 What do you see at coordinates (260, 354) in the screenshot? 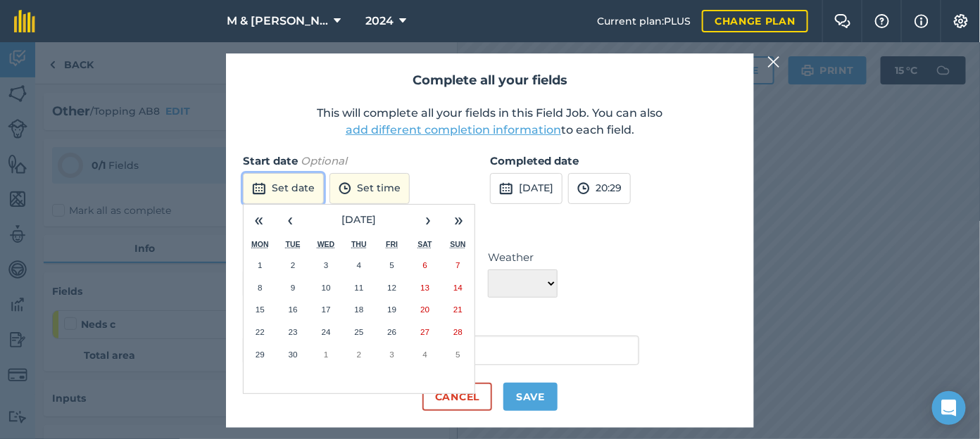
I see `abbr: September 29, 2025` at bounding box center [260, 354].